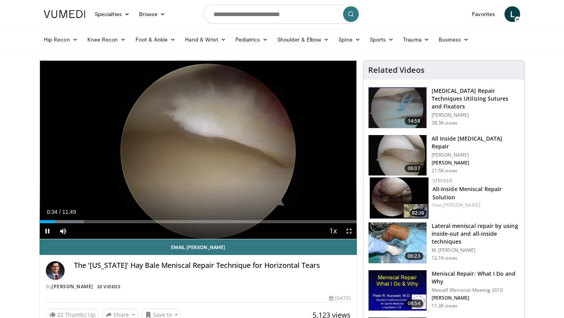 This screenshot has height=318, width=564. Describe the element at coordinates (418, 213) in the screenshot. I see `span: 02:30` at that location.